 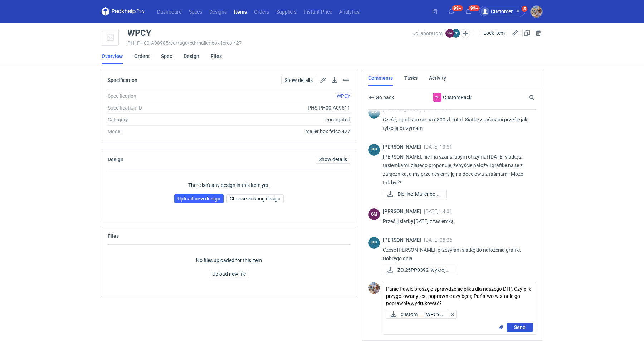 I want to click on button: Upload new file, so click(x=229, y=274).